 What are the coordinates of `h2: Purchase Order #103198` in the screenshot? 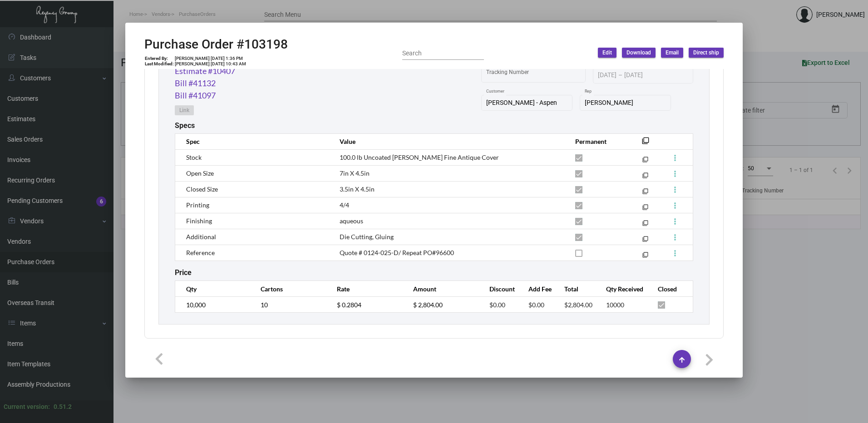 It's located at (216, 45).